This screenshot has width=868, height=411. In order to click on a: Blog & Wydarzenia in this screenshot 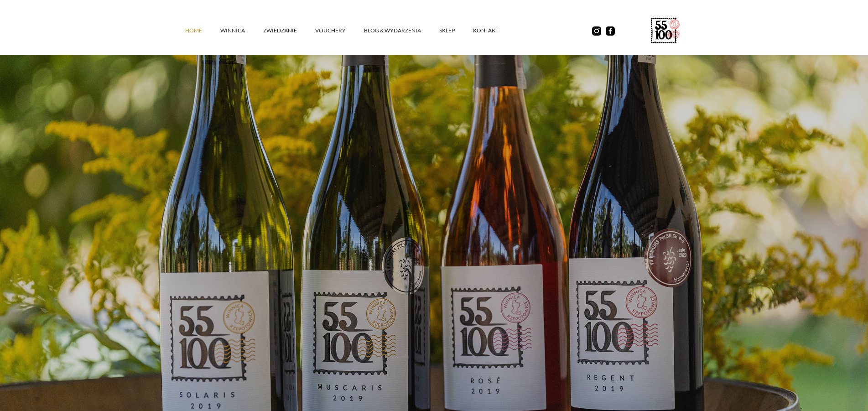, I will do `click(402, 30)`.